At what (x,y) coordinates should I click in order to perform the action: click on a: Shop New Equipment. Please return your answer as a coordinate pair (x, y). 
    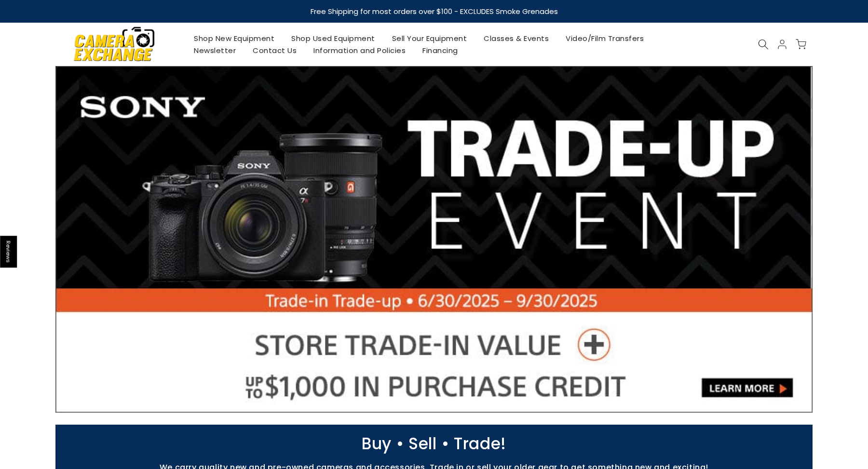
    Looking at the image, I should click on (234, 38).